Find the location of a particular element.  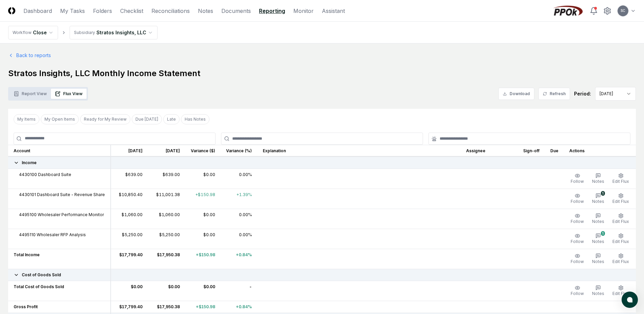

button: My Open Items is located at coordinates (60, 119).